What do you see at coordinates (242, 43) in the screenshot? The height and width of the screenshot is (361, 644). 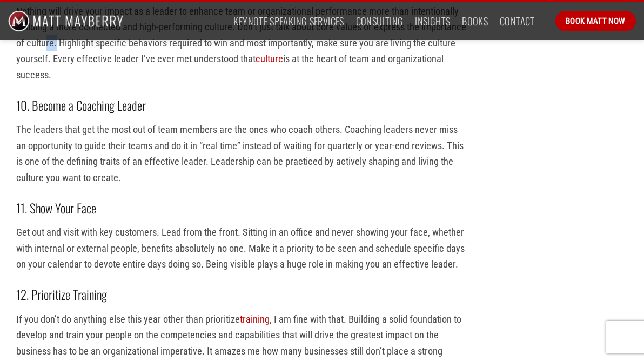 I see `p: Nothing will drive your impact as a leader to enhance team or organizational performance more tha...` at bounding box center [242, 43].